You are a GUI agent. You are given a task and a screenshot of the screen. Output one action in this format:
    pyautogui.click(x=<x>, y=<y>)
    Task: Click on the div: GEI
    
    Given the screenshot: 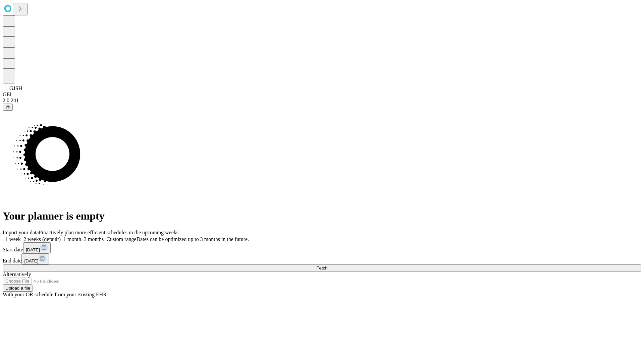 What is the action you would take?
    pyautogui.click(x=322, y=95)
    